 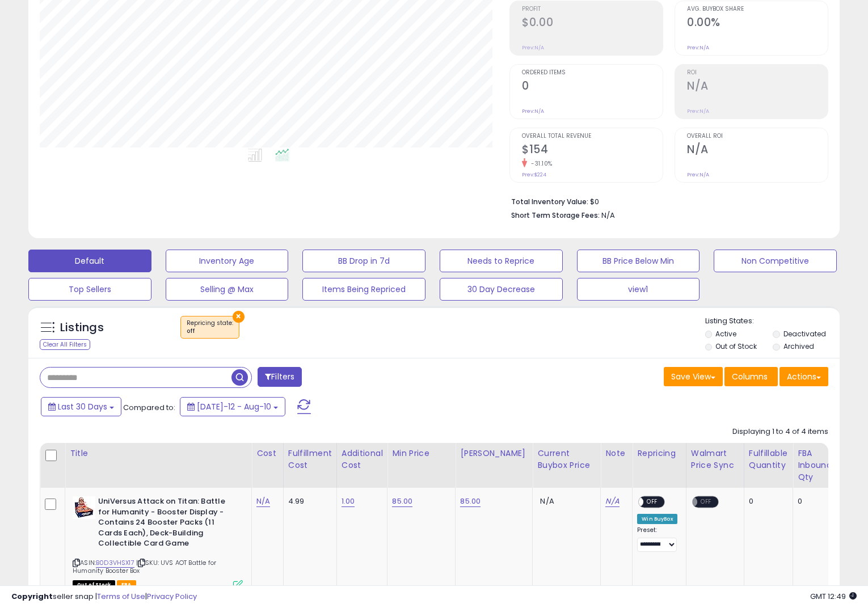 I want to click on div: Repricing, so click(x=660, y=453).